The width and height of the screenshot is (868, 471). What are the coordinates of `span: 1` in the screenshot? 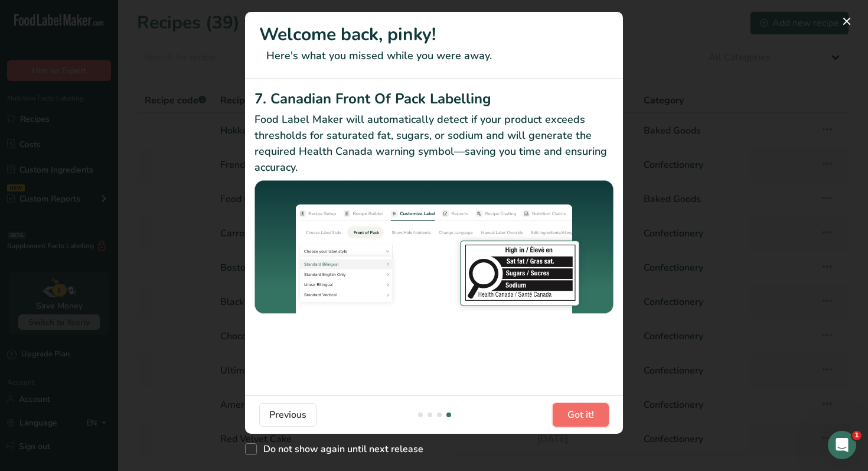 It's located at (857, 436).